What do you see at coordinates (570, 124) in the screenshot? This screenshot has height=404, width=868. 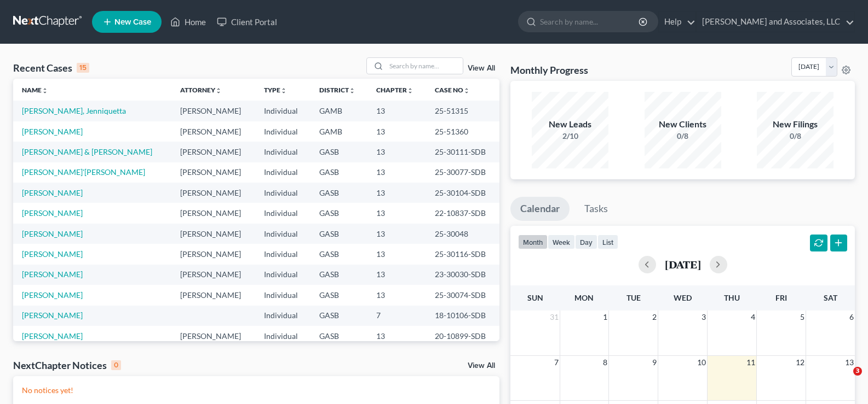 I see `div: New Leads` at bounding box center [570, 124].